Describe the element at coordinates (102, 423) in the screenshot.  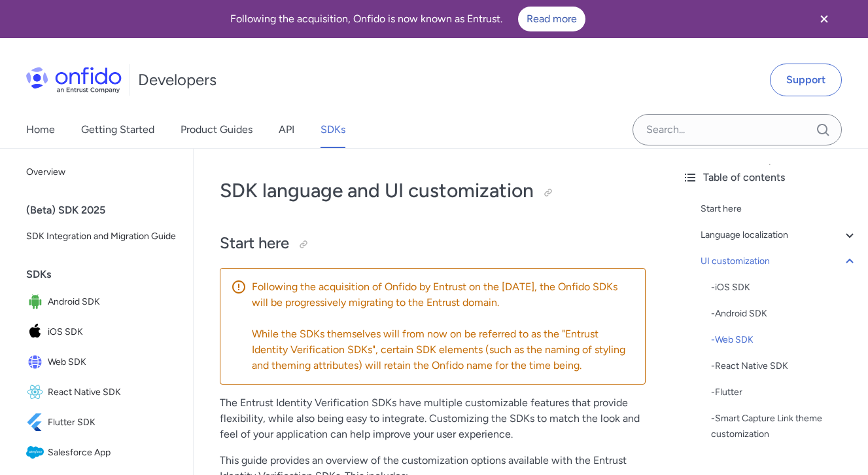
I see `a: IconFlutter SDKFlutter SDK` at that location.